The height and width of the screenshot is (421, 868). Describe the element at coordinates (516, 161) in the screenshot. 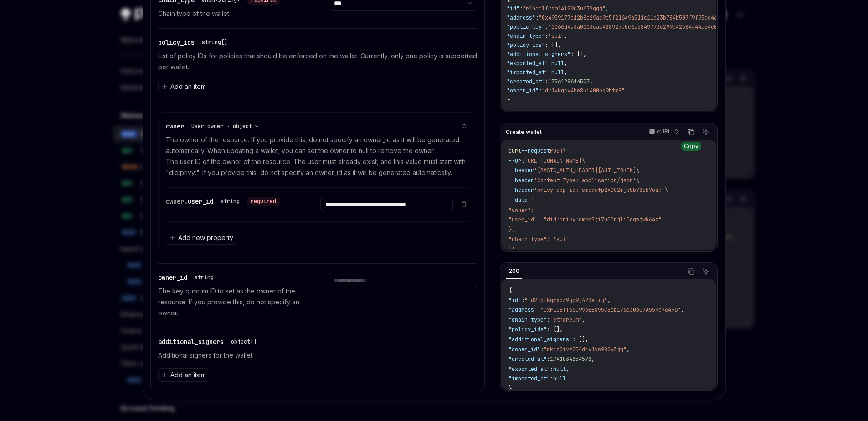

I see `span: --url` at that location.